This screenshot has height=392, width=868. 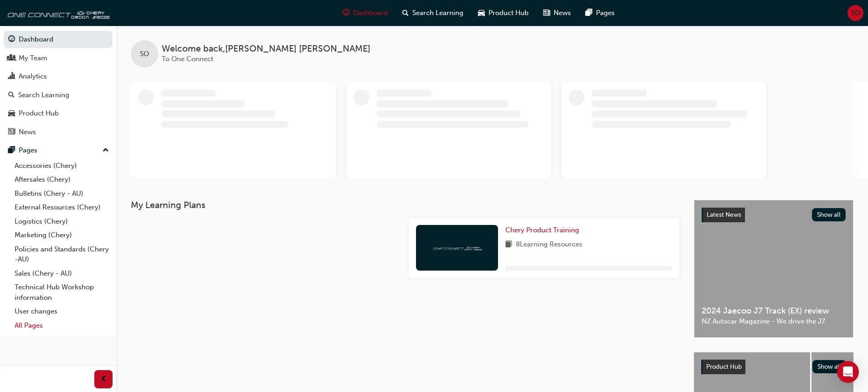 What do you see at coordinates (58, 58) in the screenshot?
I see `a: My Team` at bounding box center [58, 58].